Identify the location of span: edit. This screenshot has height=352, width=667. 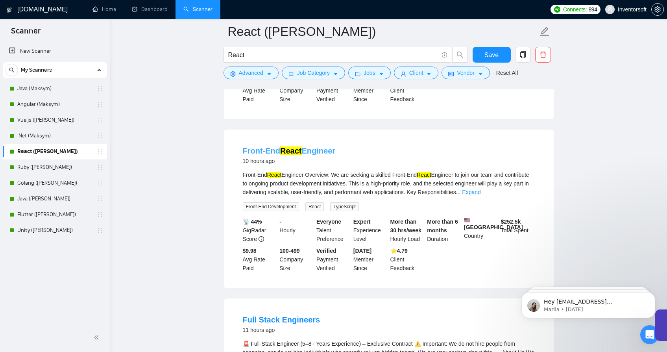
(545, 32).